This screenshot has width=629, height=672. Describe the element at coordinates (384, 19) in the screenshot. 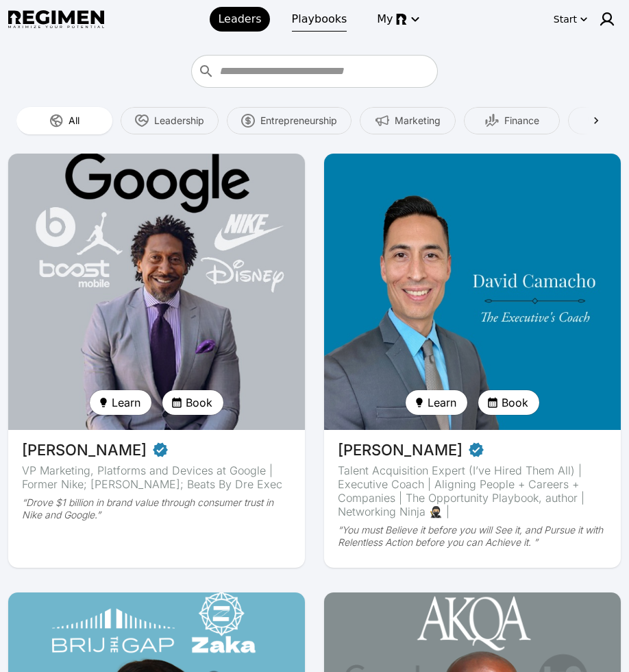

I see `span: My` at that location.